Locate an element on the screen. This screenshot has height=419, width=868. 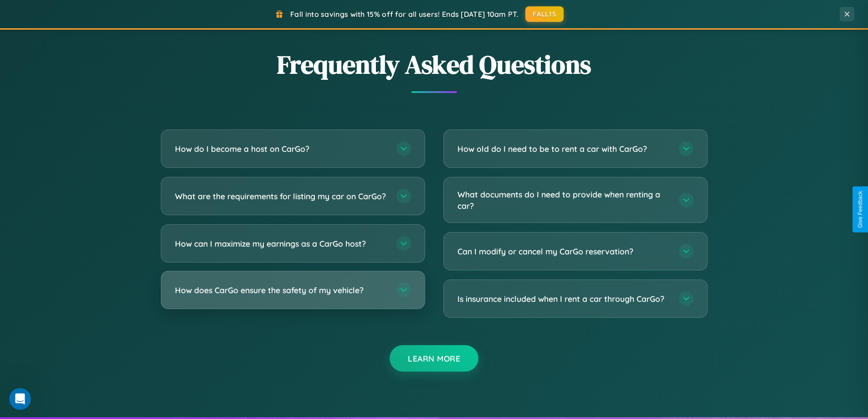
h3: How does CarGo ensure the safety of my vehicle? is located at coordinates (281, 290).